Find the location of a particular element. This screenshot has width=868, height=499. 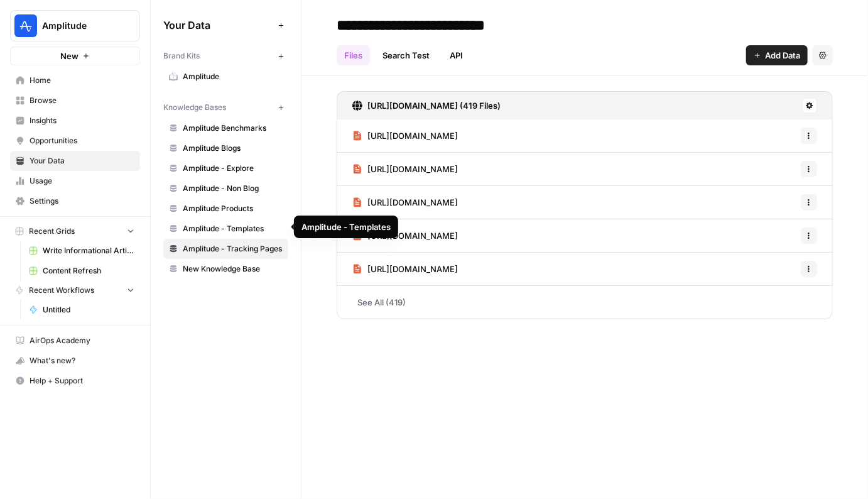

button: Add Data is located at coordinates (777, 56).